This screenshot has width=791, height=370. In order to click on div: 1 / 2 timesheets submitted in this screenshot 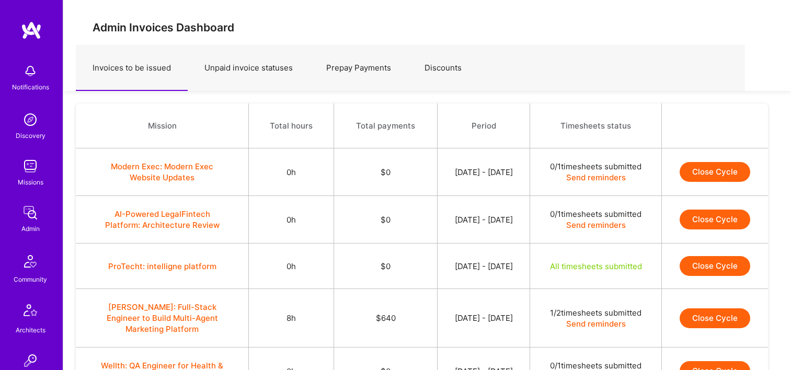, I will do `click(595, 313)`.